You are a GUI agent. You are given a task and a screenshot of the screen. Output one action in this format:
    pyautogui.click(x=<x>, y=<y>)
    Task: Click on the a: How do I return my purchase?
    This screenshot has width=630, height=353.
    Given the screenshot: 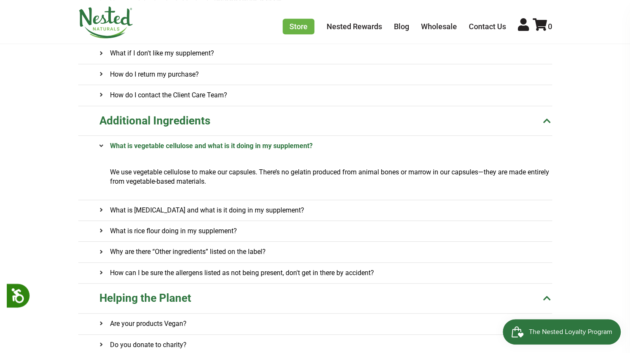 What is the action you would take?
    pyautogui.click(x=326, y=74)
    